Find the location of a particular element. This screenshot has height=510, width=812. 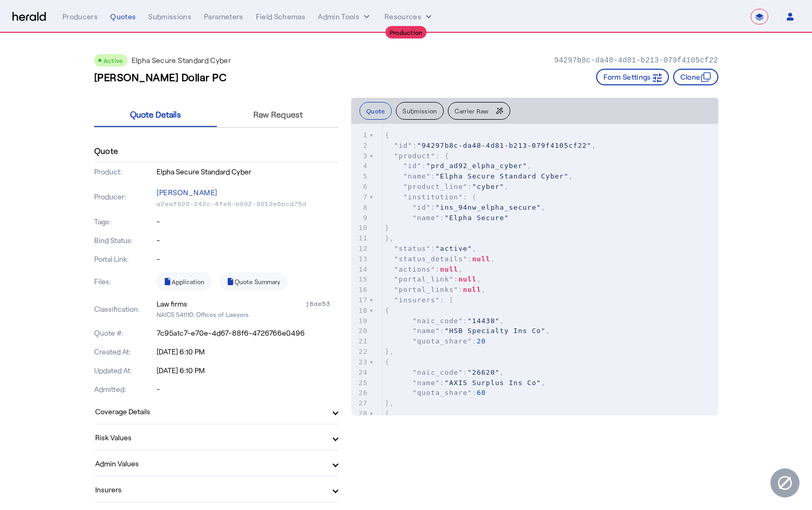

span: "prd_ad92_elpha_cyber" is located at coordinates (476, 166).